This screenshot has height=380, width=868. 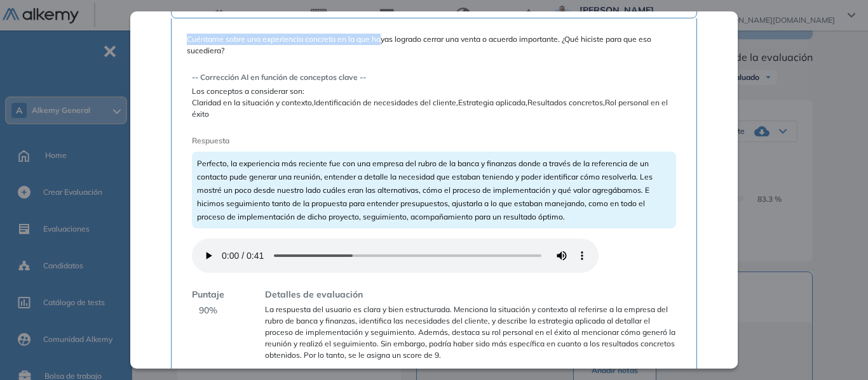 What do you see at coordinates (208, 310) in the screenshot?
I see `span: 90 %` at bounding box center [208, 310].